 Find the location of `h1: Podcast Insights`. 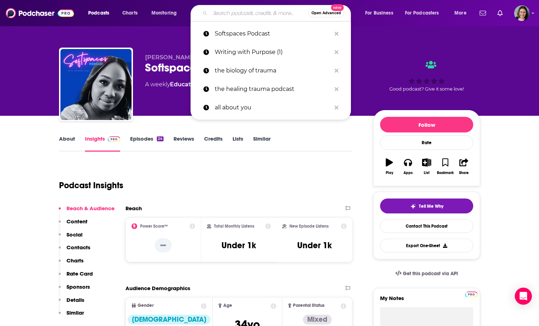

h1: Podcast Insights is located at coordinates (91, 186).